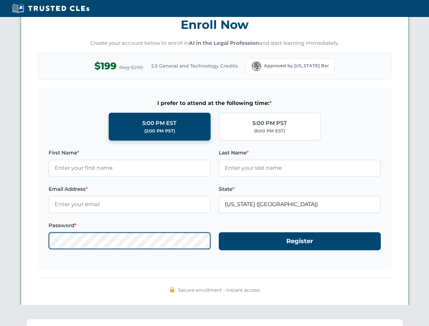 This screenshot has height=326, width=429. Describe the element at coordinates (299, 241) in the screenshot. I see `button: Register` at that location.